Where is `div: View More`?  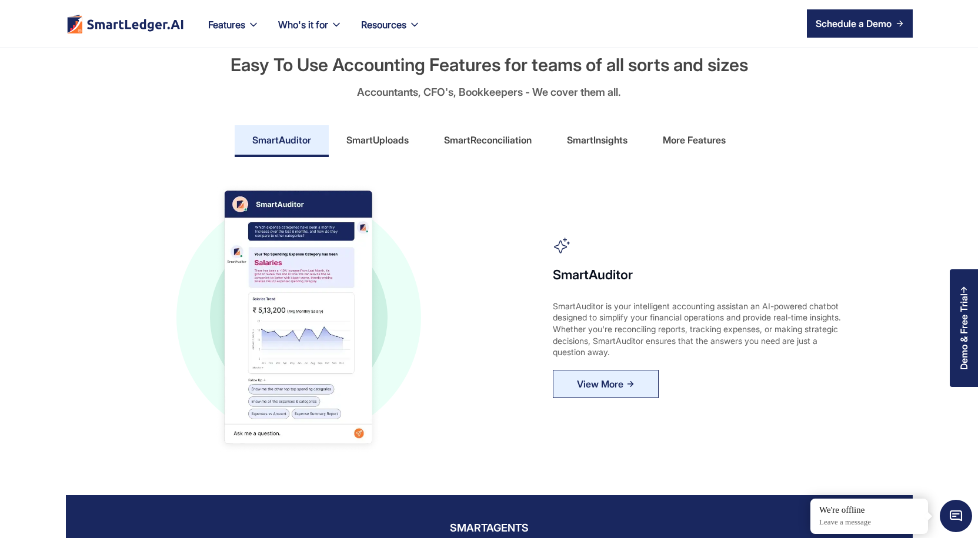 div: View More is located at coordinates (600, 384).